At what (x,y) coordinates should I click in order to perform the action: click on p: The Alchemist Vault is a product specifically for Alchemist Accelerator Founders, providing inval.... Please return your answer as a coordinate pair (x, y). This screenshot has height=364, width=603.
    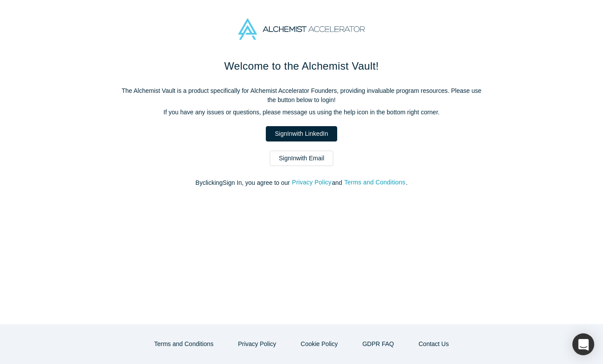
    Looking at the image, I should click on (302, 96).